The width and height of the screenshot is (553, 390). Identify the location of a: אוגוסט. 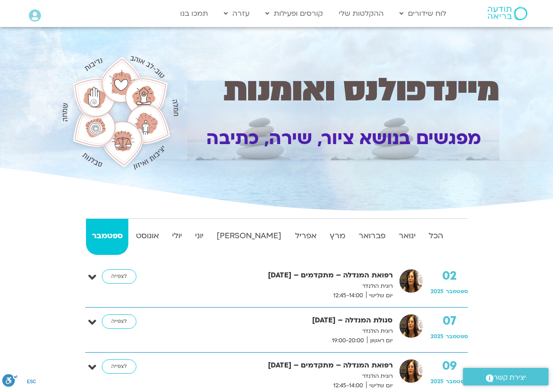
(147, 237).